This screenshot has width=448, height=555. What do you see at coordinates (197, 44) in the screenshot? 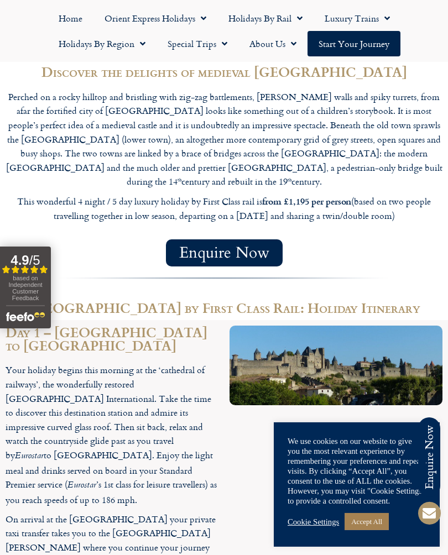
I see `a: Special Trips` at bounding box center [197, 44].